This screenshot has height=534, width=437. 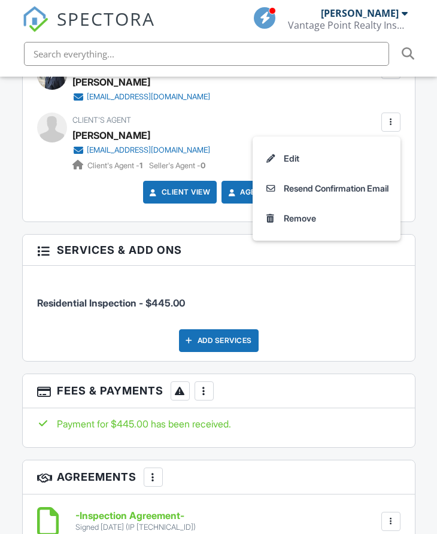 I want to click on span: Client's Agent -, so click(x=116, y=165).